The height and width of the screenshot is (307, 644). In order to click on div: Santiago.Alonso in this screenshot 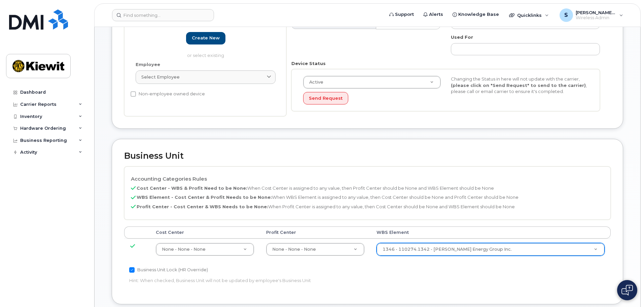, I will do `click(592, 15)`.